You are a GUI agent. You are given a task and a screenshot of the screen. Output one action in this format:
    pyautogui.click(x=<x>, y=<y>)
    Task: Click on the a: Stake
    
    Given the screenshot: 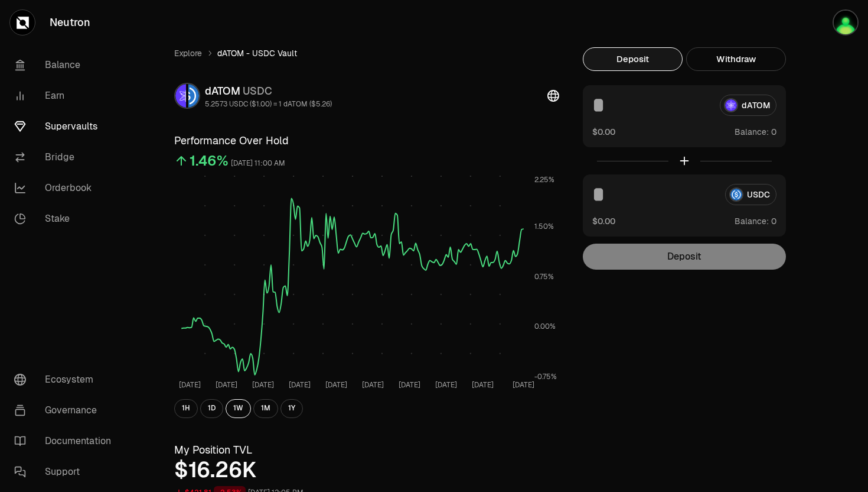 What is the action you would take?
    pyautogui.click(x=66, y=219)
    